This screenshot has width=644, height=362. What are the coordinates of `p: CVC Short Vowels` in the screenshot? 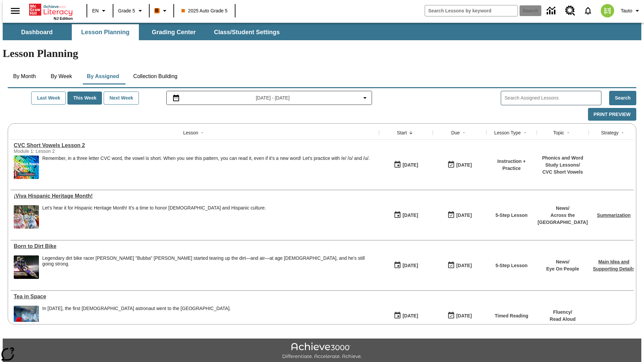 It's located at (563, 172).